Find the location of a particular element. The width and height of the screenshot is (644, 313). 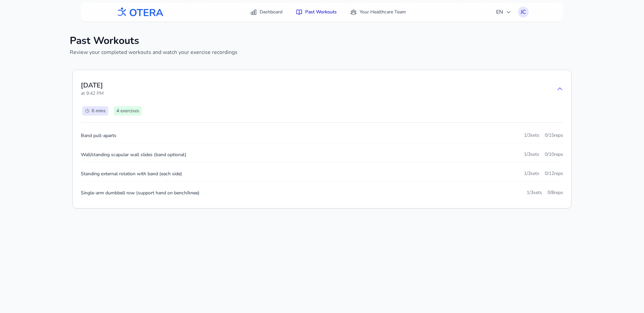

span: 0 / 12 reps is located at coordinates (554, 174).